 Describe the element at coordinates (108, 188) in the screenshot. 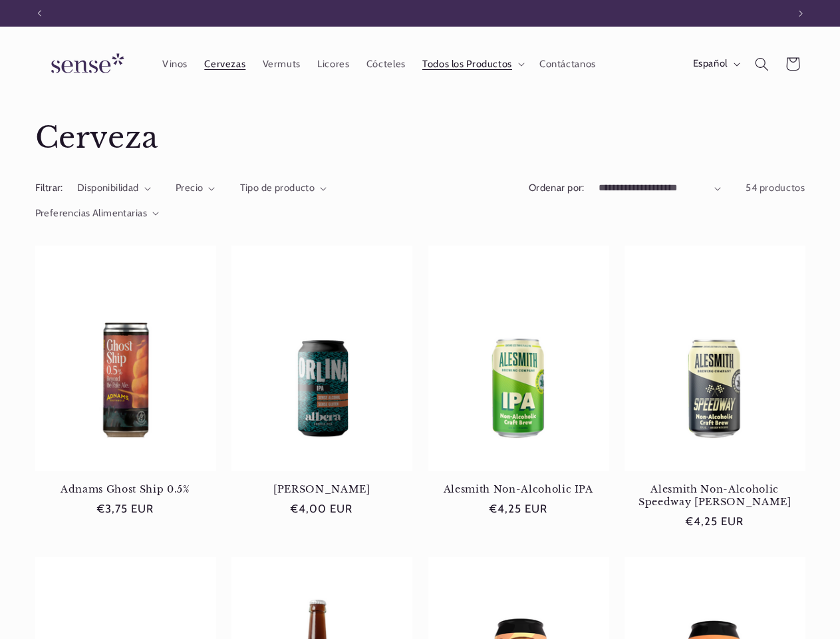

I see `span: Disponibilidad` at that location.